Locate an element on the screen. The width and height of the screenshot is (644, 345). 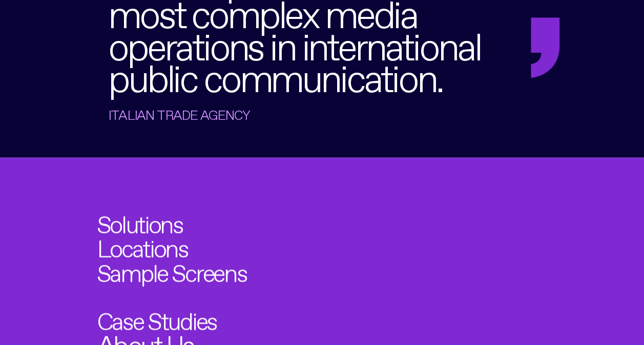
span: international is located at coordinates (391, 41).